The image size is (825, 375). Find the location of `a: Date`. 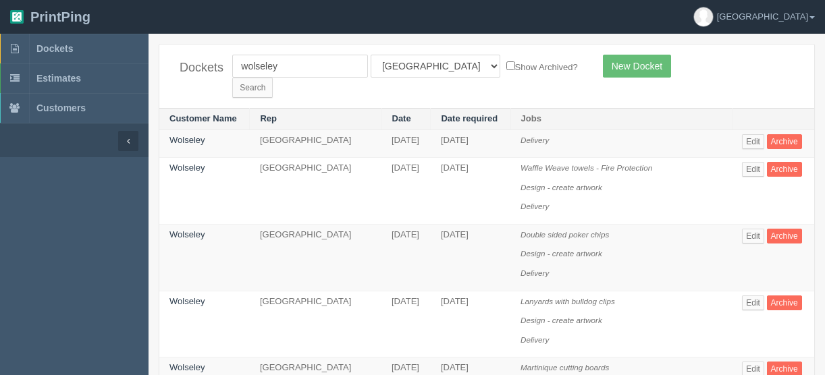

a: Date is located at coordinates (401, 118).